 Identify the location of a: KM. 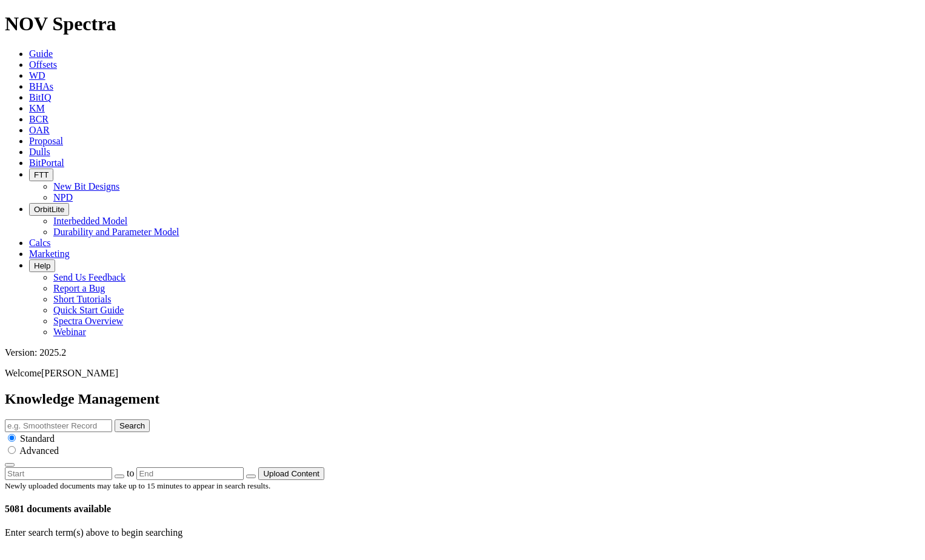
(37, 108).